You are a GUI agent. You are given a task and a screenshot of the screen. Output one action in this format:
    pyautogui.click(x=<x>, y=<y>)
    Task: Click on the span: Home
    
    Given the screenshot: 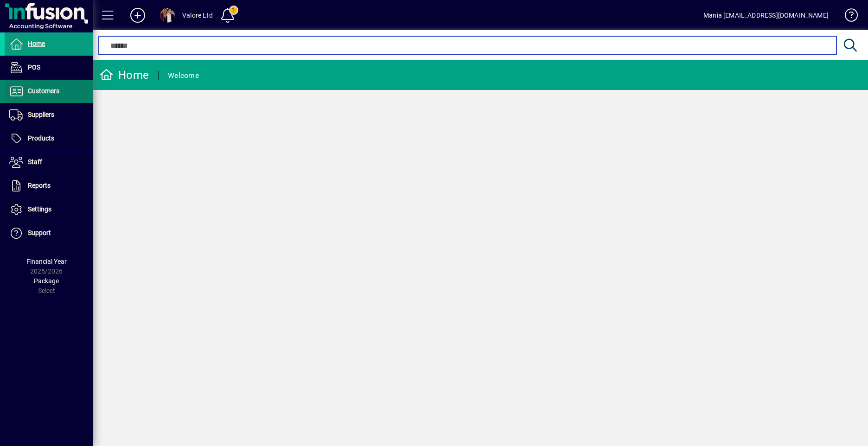 What is the action you would take?
    pyautogui.click(x=36, y=43)
    